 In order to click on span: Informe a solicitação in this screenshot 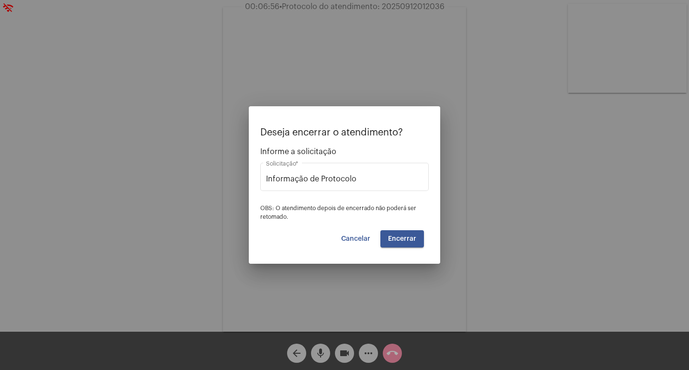, I will do `click(344, 152)`.